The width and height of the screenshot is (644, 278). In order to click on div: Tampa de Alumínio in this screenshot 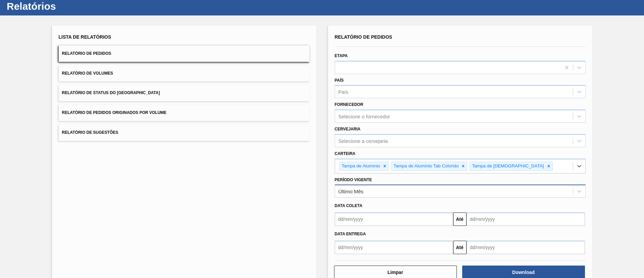, I will do `click(360, 166)`.